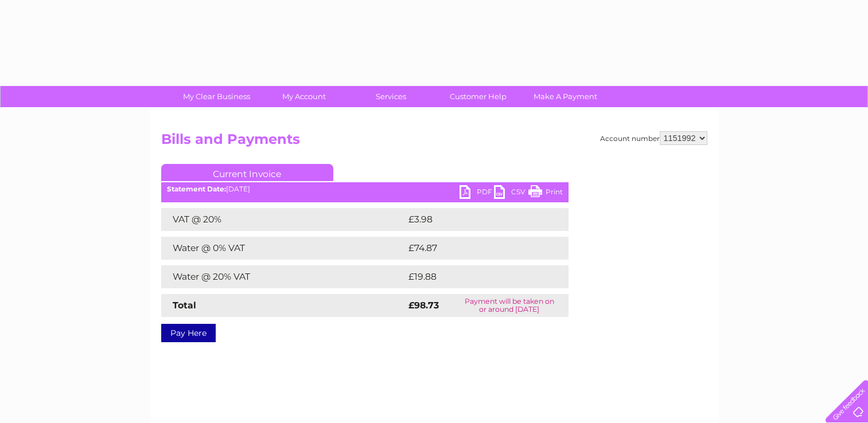 Image resolution: width=868 pixels, height=423 pixels. What do you see at coordinates (423, 305) in the screenshot?
I see `strong: £98.73` at bounding box center [423, 305].